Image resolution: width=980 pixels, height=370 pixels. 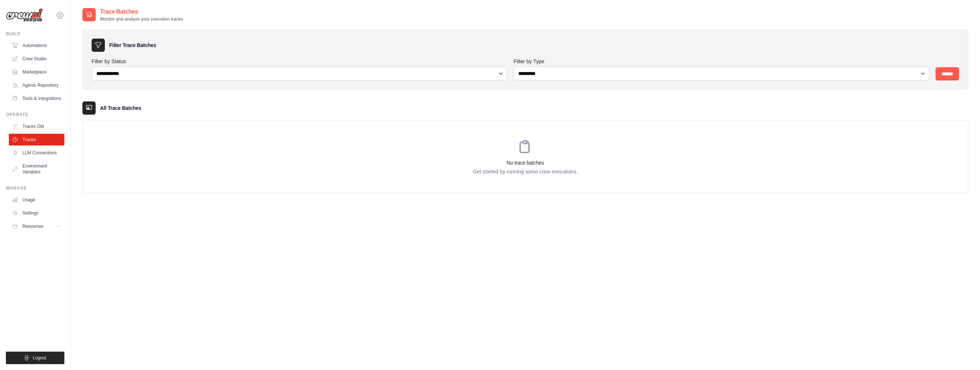 What do you see at coordinates (35, 34) in the screenshot?
I see `div: Build` at bounding box center [35, 34].